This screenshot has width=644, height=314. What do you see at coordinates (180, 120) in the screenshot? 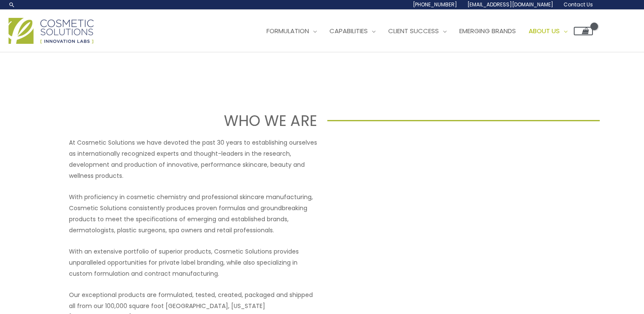
I see `h1: WHO WE ARE` at bounding box center [180, 120].